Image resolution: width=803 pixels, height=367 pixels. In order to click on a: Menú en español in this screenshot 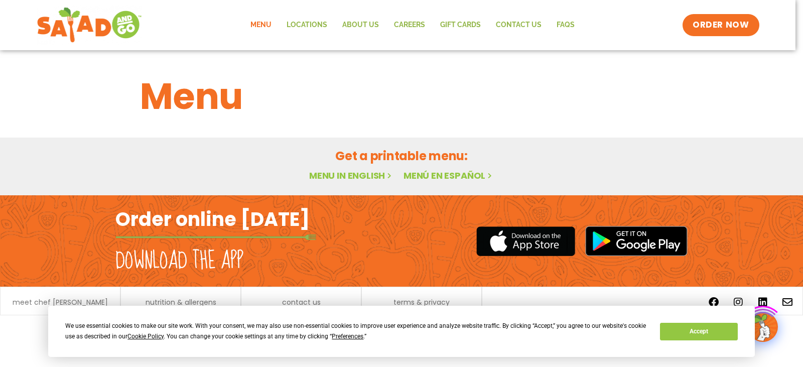, I will do `click(449, 175)`.